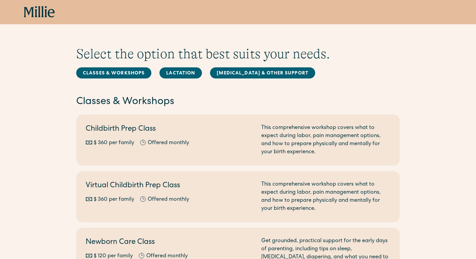 The image size is (476, 259). What do you see at coordinates (181, 73) in the screenshot?
I see `a: Lactation` at bounding box center [181, 73].